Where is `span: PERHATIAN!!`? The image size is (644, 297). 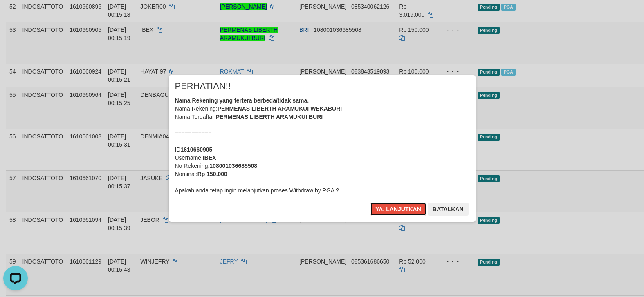
span: PERHATIAN!! is located at coordinates (203, 86).